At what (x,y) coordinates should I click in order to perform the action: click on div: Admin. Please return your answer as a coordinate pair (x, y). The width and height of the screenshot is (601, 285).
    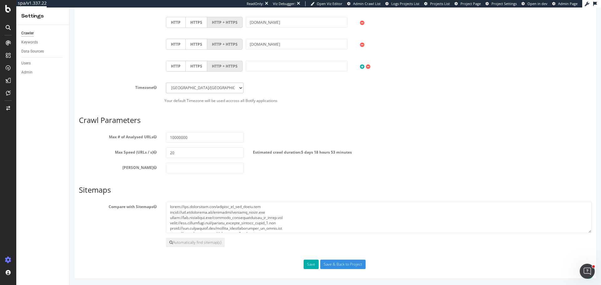
    Looking at the image, I should click on (27, 72).